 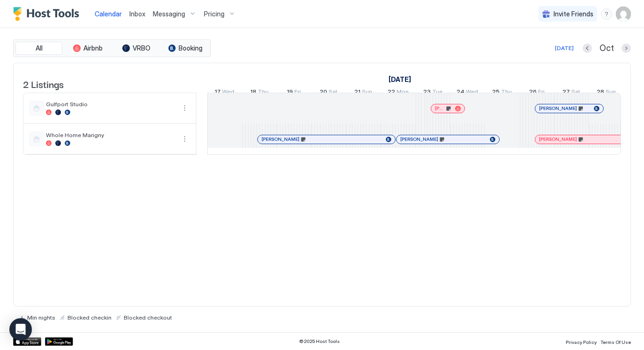 What do you see at coordinates (185, 48) in the screenshot?
I see `button: Booking` at bounding box center [185, 48].